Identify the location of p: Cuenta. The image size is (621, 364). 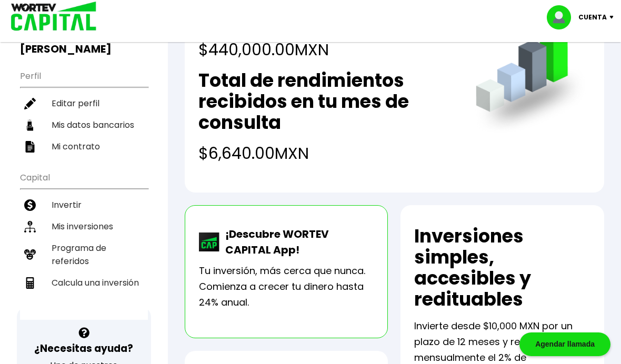
(593, 17).